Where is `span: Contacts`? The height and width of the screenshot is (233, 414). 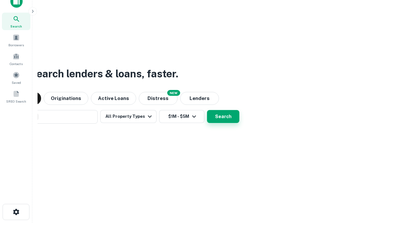 span: Contacts is located at coordinates (16, 64).